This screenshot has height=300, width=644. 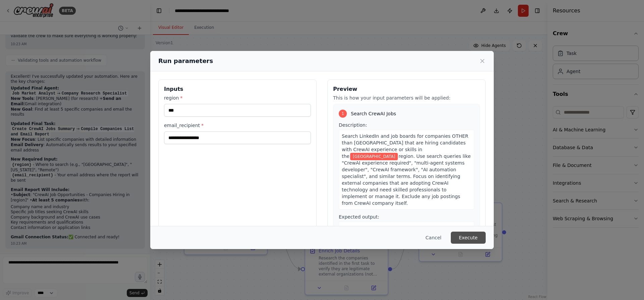 I want to click on button: Execute, so click(x=469, y=238).